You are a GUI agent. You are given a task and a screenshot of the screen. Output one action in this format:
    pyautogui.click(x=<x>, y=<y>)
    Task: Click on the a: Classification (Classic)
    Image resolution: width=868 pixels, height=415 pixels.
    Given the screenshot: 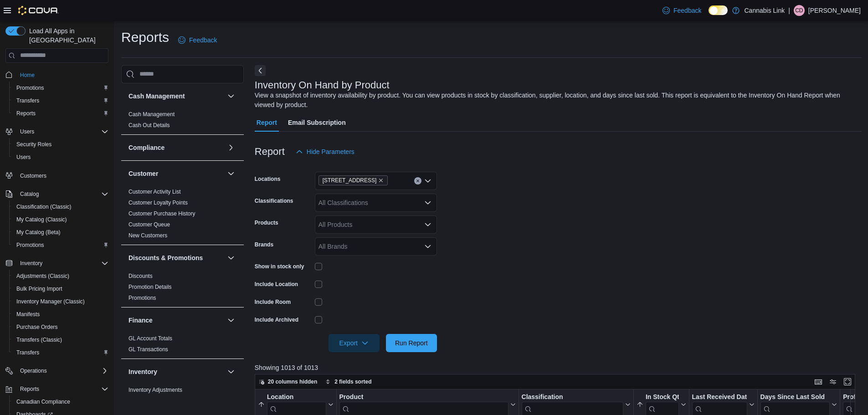 What is the action you would take?
    pyautogui.click(x=44, y=207)
    